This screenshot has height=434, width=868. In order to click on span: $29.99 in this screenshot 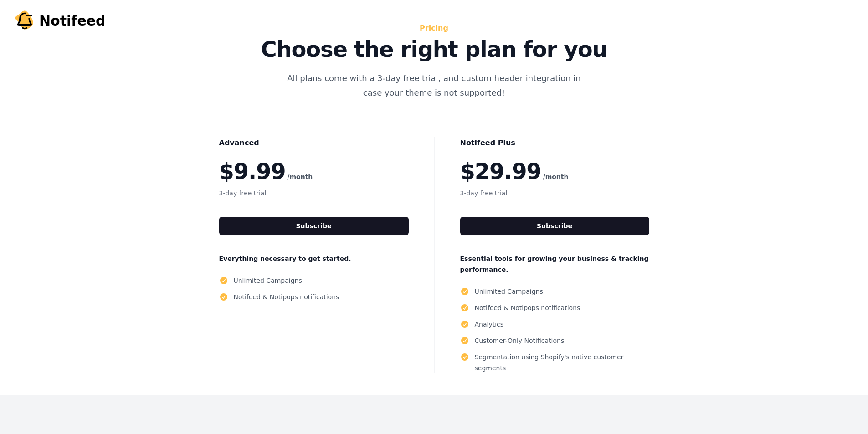, I will do `click(501, 171)`.